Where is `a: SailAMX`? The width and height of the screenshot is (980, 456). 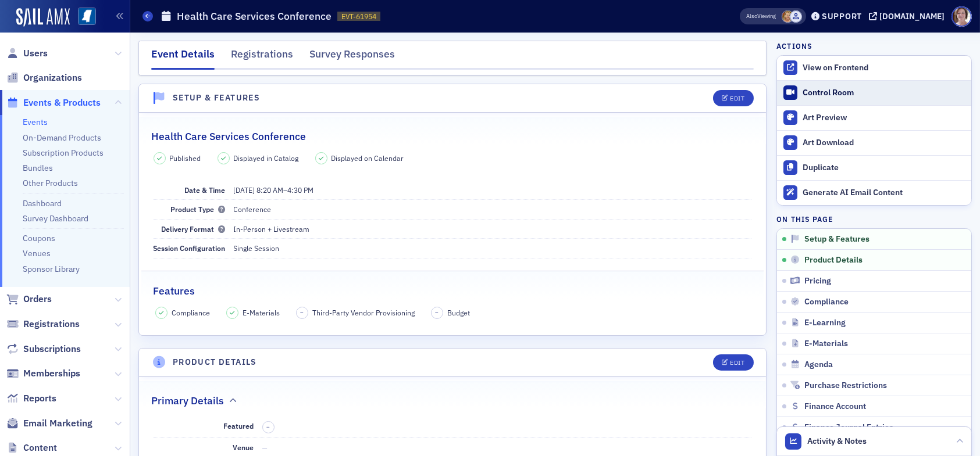
a: SailAMX is located at coordinates (43, 17).